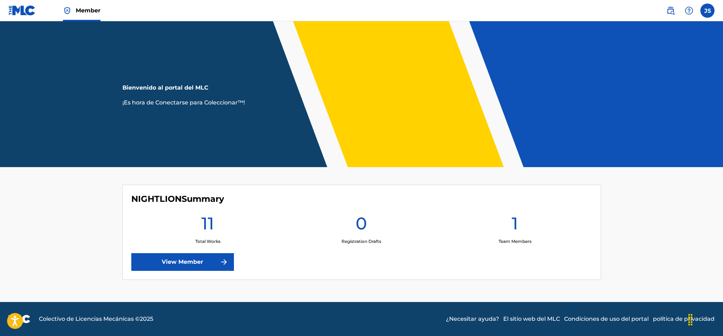 The height and width of the screenshot is (336, 723). I want to click on font: ¿Necesitar ayuda?, so click(472, 319).